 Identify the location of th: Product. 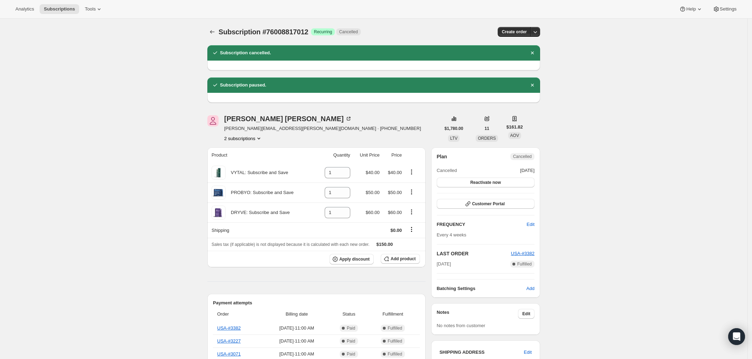
(261, 155).